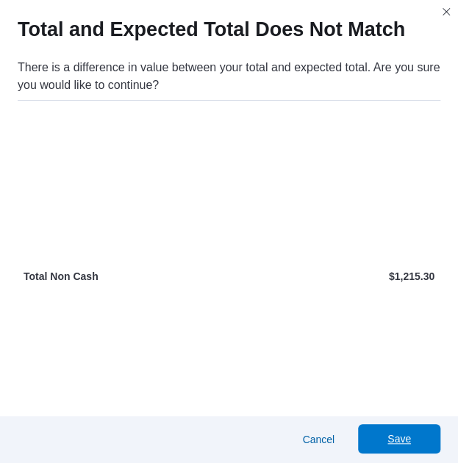 This screenshot has height=463, width=458. What do you see at coordinates (125, 276) in the screenshot?
I see `p: Total Non Cash` at bounding box center [125, 276].